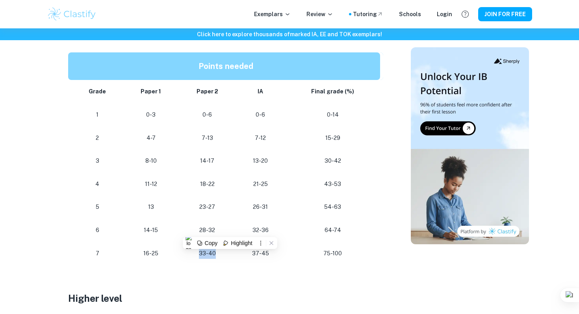 This screenshot has height=314, width=579. I want to click on p: 32-36, so click(260, 230).